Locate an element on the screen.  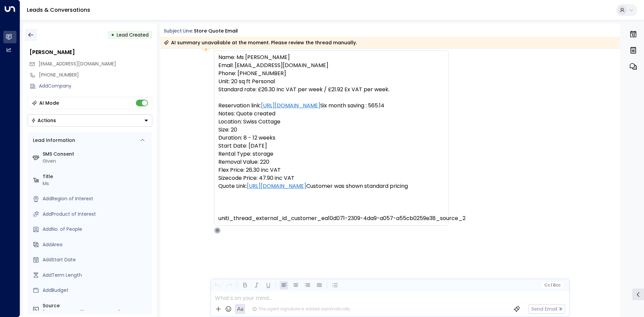
div: AddStart Date is located at coordinates (96, 260).